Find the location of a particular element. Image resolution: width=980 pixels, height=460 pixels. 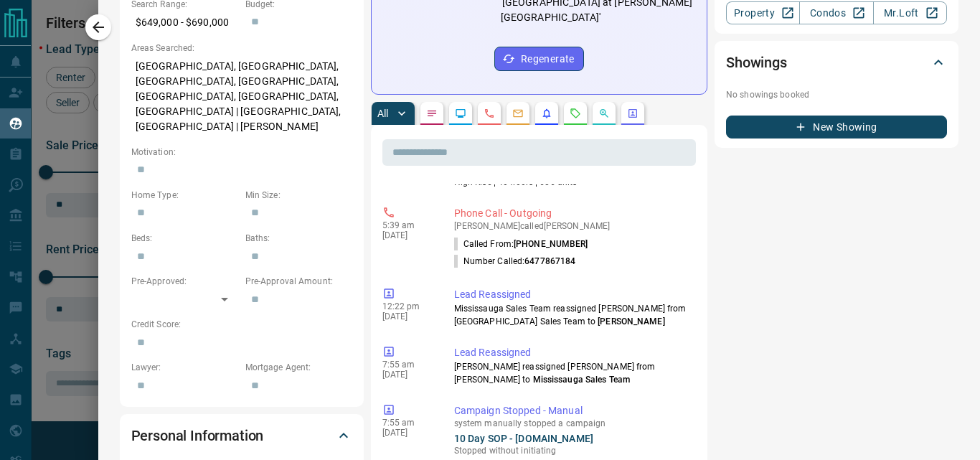

p: All is located at coordinates (383, 114).